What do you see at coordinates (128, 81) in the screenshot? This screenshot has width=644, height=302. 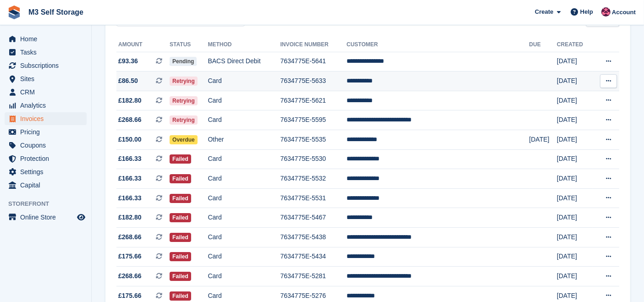 I see `span: £86.50` at bounding box center [128, 81].